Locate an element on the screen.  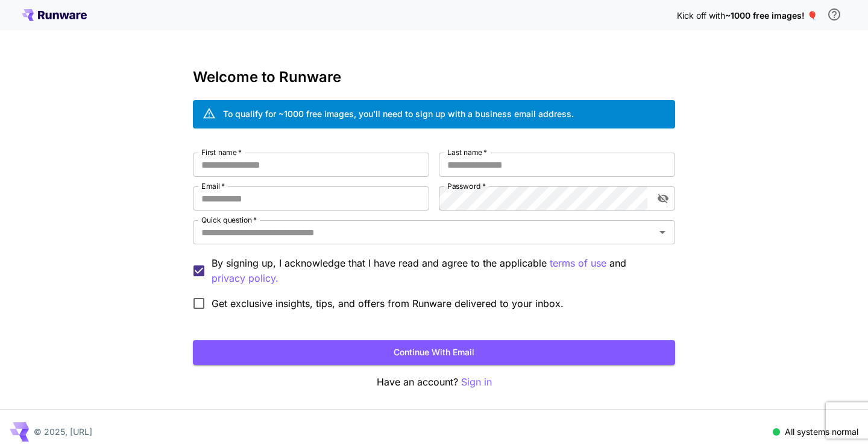
p: Sign in is located at coordinates (476, 382).